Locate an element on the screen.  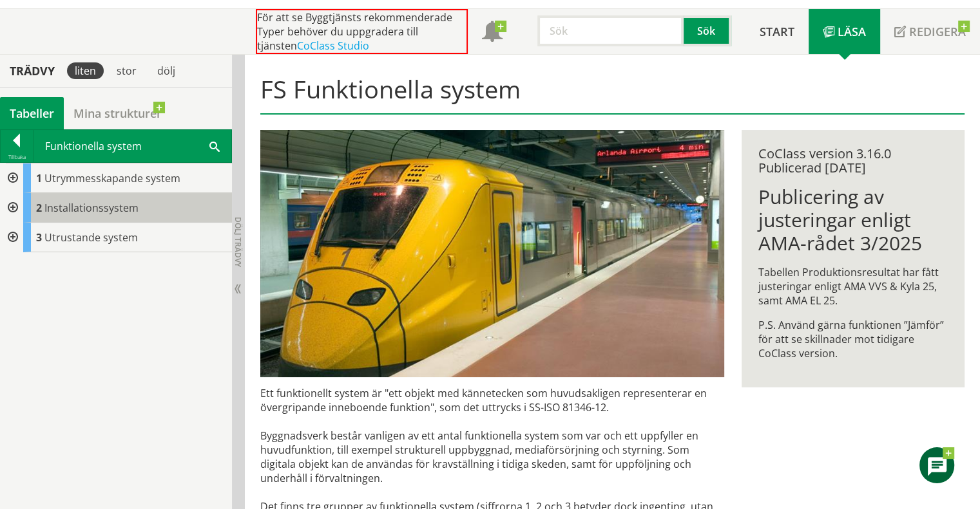
p: Tabellen Produktionsresultat har fått justeringar enligt AMA VVS & Kyla 25, samt AMA EL 25. is located at coordinates (853, 287).